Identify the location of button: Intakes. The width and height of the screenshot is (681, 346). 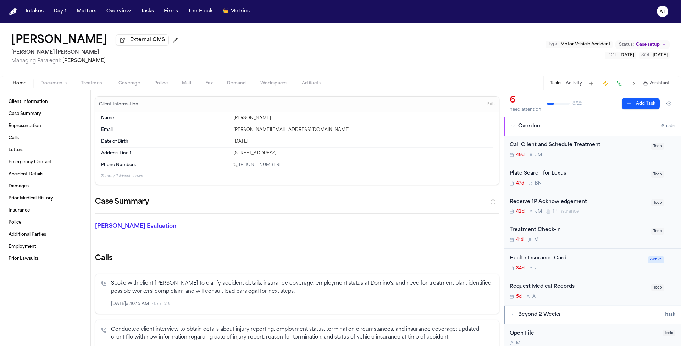
(34, 11).